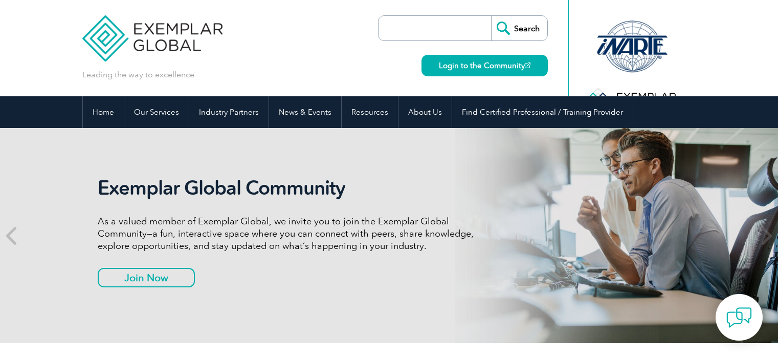 The width and height of the screenshot is (778, 356). I want to click on a: Join Now, so click(146, 277).